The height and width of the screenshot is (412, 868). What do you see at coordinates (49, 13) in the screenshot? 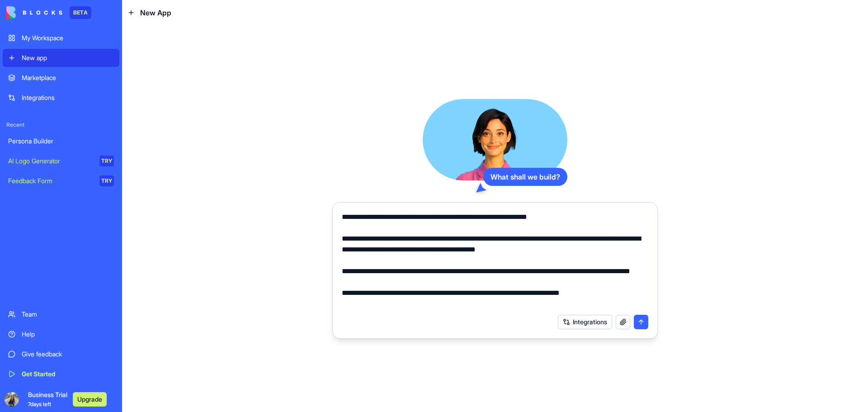
I see `a: BETA` at bounding box center [49, 13].